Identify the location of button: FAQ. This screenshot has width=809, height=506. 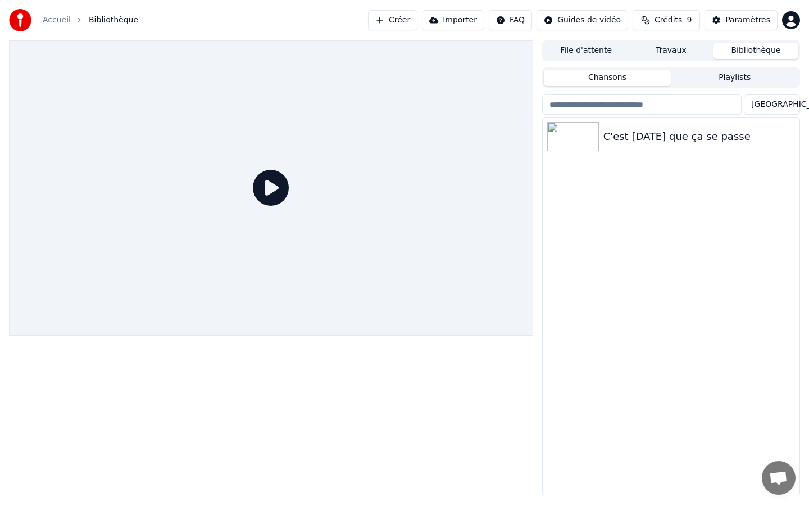
(510, 20).